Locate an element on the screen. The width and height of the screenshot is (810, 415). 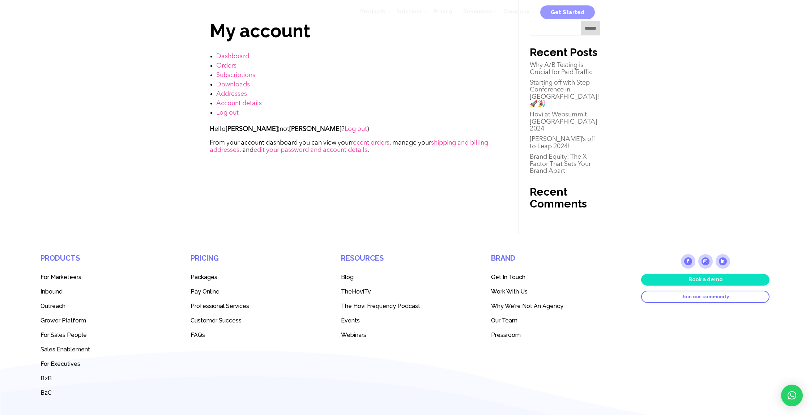
span: Resources is located at coordinates (478, 12).